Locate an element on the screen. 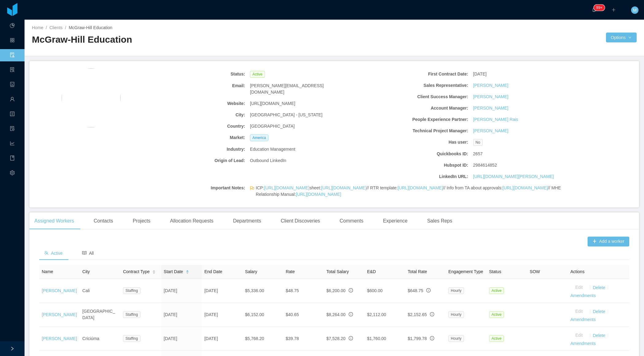  a: icon: pie-chart is located at coordinates (12, 26).